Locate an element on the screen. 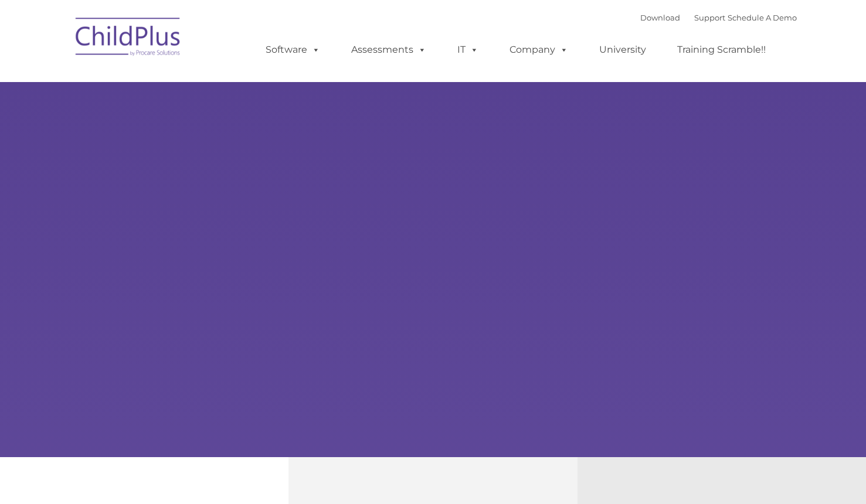 This screenshot has height=504, width=866. a: Schedule A Demo is located at coordinates (762, 18).